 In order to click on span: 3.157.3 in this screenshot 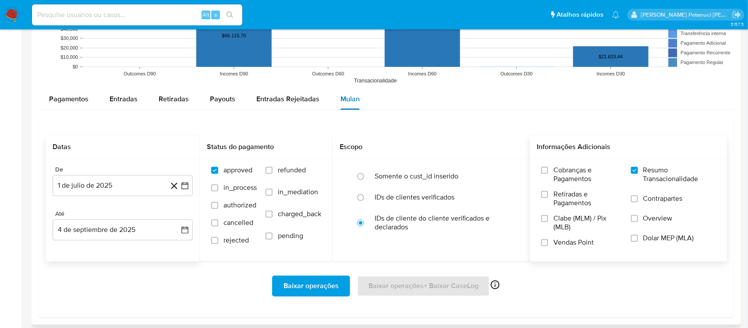, I will do `click(737, 24)`.